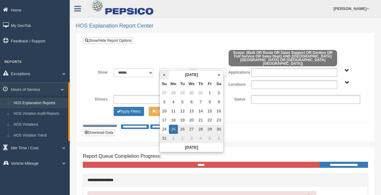 The image size is (381, 195). Describe the element at coordinates (183, 84) in the screenshot. I see `th: Tu` at that location.